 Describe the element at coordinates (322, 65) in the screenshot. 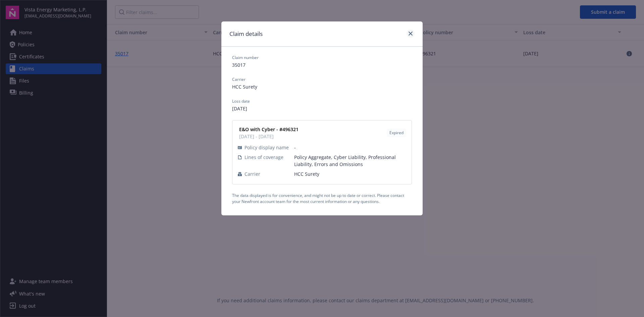

I see `span: 35017` at that location.